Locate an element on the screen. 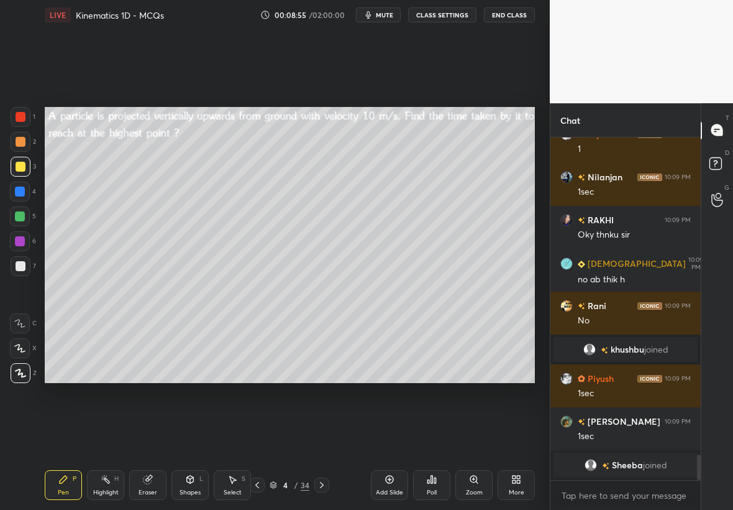 This screenshot has height=510, width=733. span: khushbu is located at coordinates (628, 349).